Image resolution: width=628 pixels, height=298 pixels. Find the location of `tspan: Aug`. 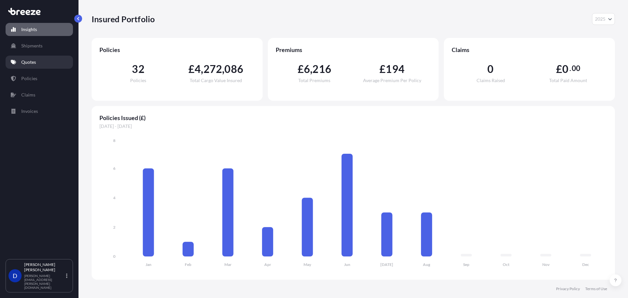

tspan: Aug is located at coordinates (427, 264).